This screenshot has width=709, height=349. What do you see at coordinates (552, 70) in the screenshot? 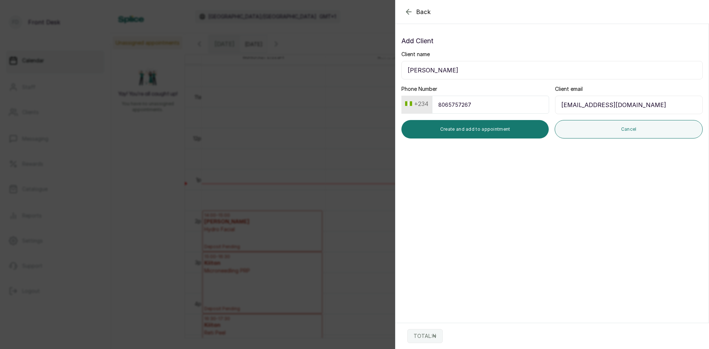
I see `input: Enter client name` at bounding box center [552, 70].